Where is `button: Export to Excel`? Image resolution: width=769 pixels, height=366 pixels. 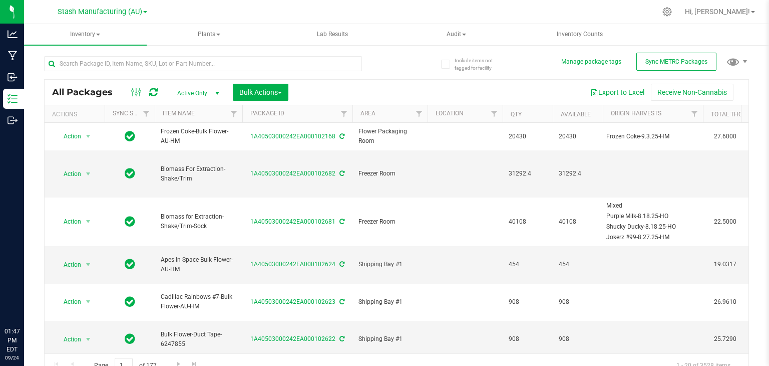 button: Export to Excel is located at coordinates (617, 92).